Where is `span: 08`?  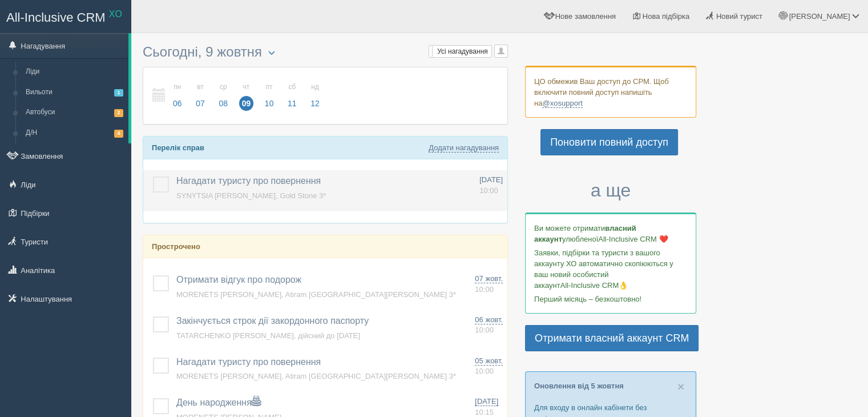 span: 08 is located at coordinates (223, 103).